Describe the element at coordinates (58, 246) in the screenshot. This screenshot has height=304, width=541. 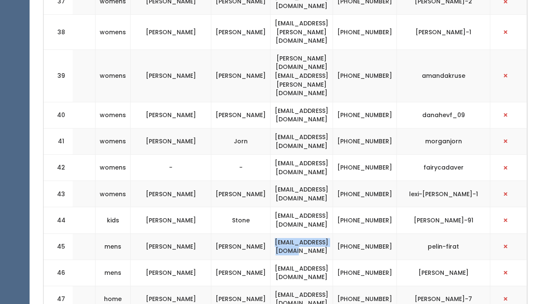
I see `td: 45` at that location.